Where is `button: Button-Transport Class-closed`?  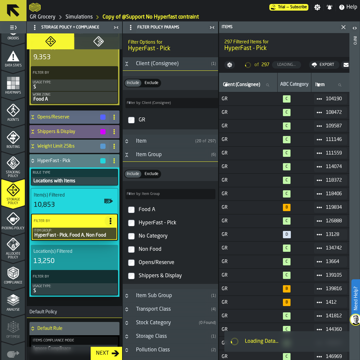 button: Button-Transport Class-closed is located at coordinates (127, 309).